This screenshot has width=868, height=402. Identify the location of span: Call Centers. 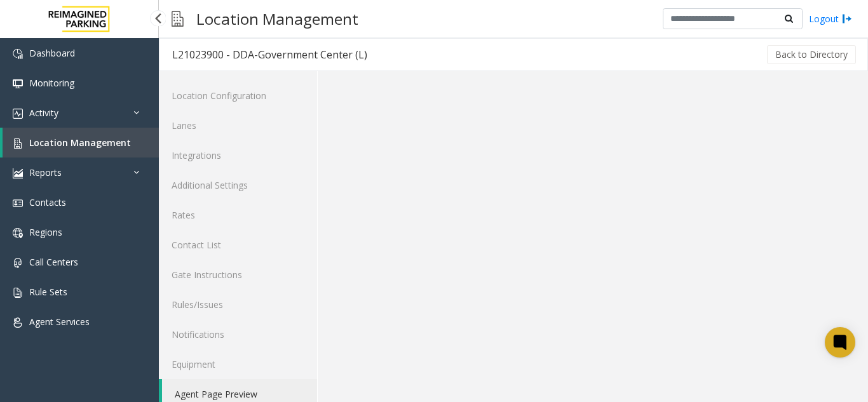
(53, 261).